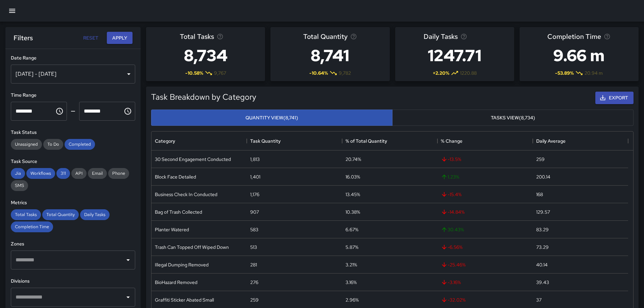  Describe the element at coordinates (73, 161) in the screenshot. I see `h6: Task Source` at that location.